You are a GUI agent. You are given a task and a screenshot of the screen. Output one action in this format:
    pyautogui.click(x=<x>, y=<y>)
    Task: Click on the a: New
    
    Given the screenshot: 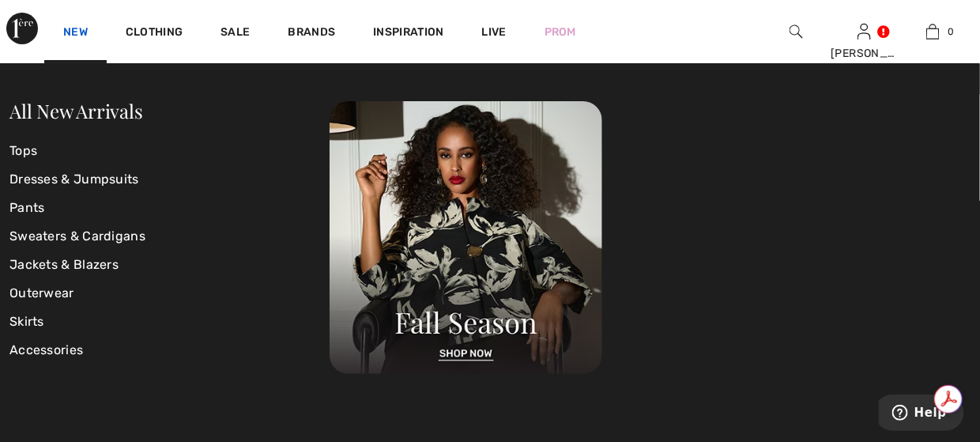 What is the action you would take?
    pyautogui.click(x=75, y=33)
    